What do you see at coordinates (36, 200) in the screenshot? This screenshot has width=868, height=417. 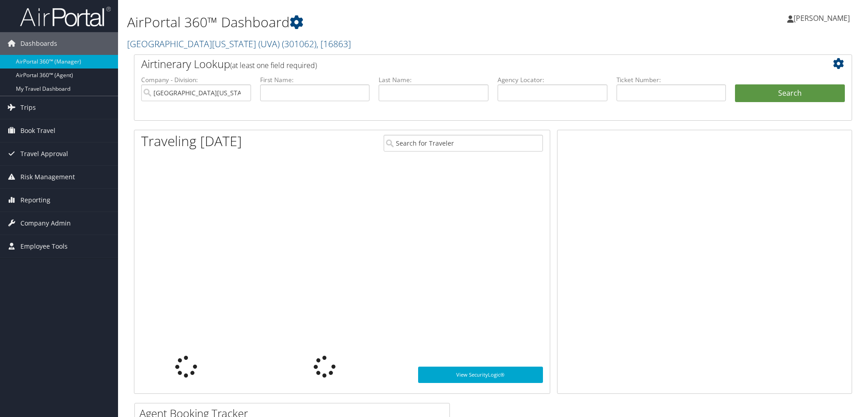 I see `span: Reporting` at bounding box center [36, 200].